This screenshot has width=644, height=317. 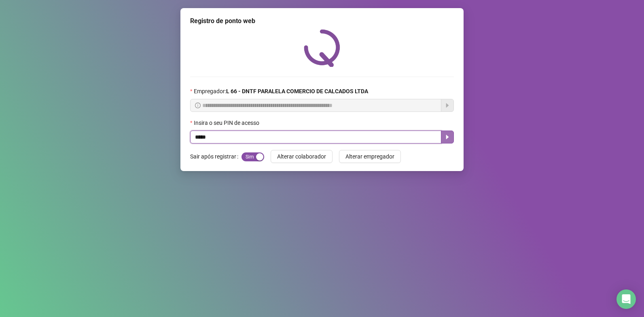 I want to click on button: Alterar colaborador, so click(x=301, y=156).